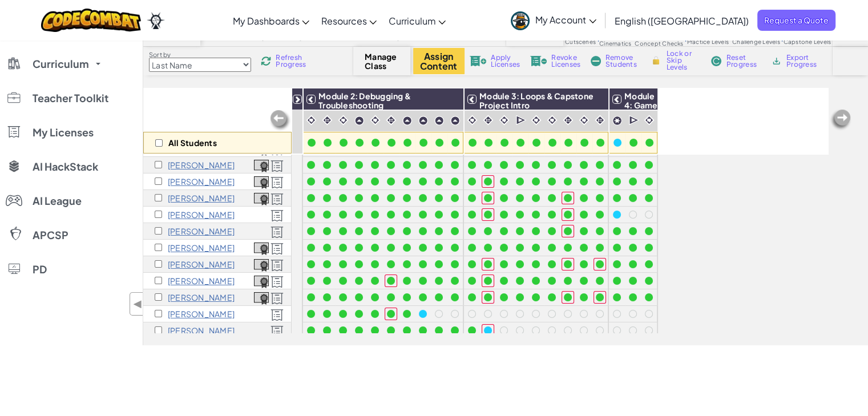  I want to click on p: Alexis Moody, so click(201, 314).